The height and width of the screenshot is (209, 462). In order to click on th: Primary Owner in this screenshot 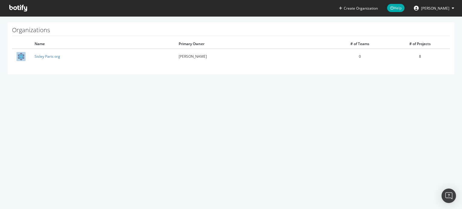, I will do `click(252, 44)`.